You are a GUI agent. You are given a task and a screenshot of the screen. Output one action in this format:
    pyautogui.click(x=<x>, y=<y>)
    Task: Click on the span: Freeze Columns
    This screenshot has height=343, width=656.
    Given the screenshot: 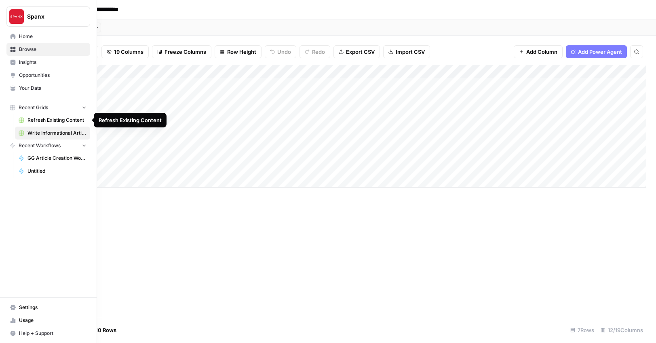 What is the action you would take?
    pyautogui.click(x=185, y=52)
    